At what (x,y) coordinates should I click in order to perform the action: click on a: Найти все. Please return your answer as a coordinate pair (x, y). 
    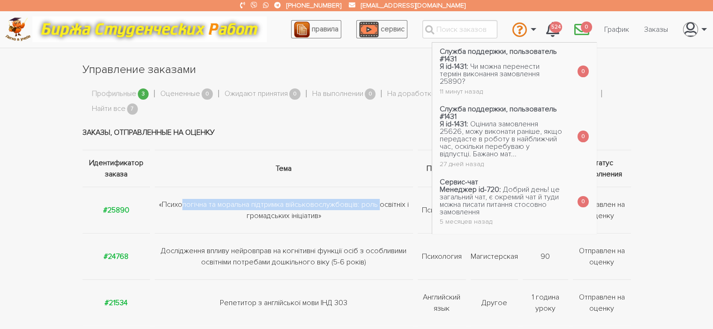
    Looking at the image, I should click on (109, 109).